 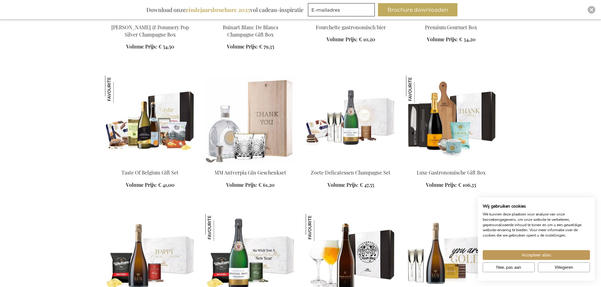 I want to click on img: Champagne Apéro Box, so click(x=219, y=228).